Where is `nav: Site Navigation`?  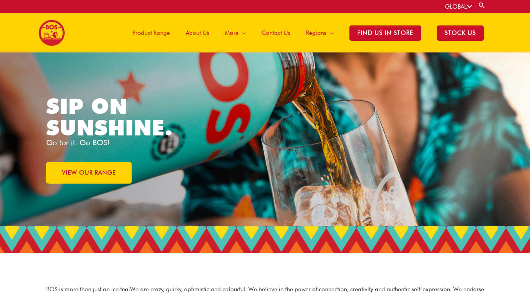 nav: Site Navigation is located at coordinates (305, 33).